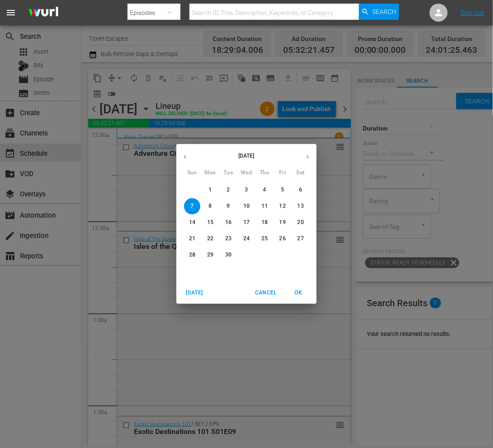 This screenshot has width=493, height=448. Describe the element at coordinates (300, 207) in the screenshot. I see `button: 13` at that location.